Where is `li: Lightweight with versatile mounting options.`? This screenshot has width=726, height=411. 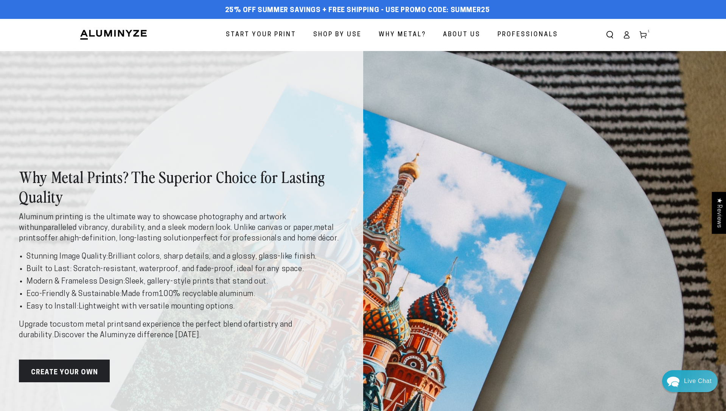 li: Lightweight with versatile mounting options. is located at coordinates (185, 307).